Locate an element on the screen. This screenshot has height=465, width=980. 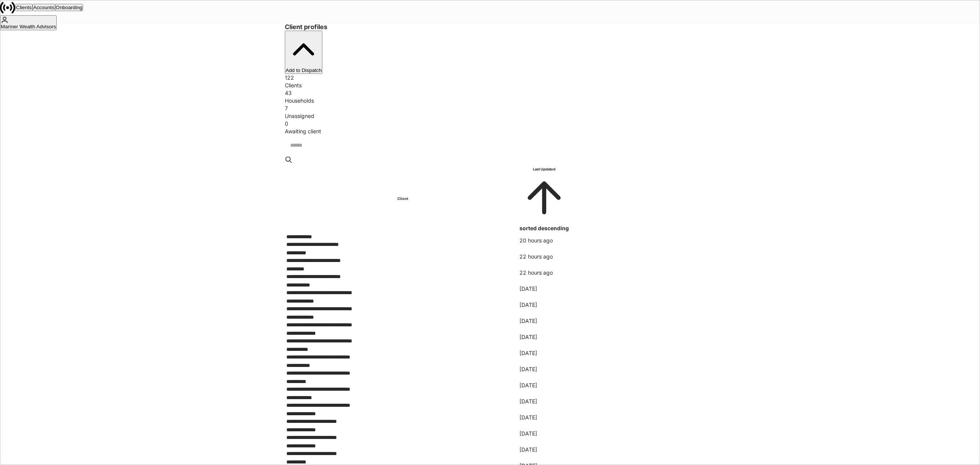
span: sorted descending is located at coordinates (544, 228).